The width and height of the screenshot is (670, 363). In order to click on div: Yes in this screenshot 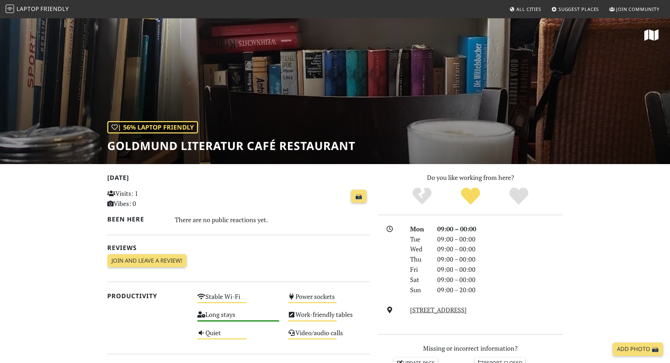, I will do `click(471, 196)`.